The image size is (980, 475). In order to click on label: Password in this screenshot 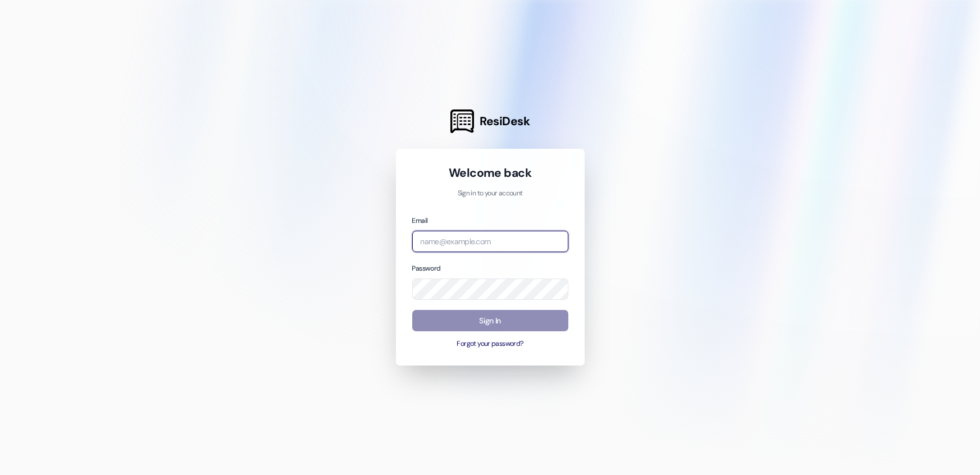, I will do `click(426, 268)`.